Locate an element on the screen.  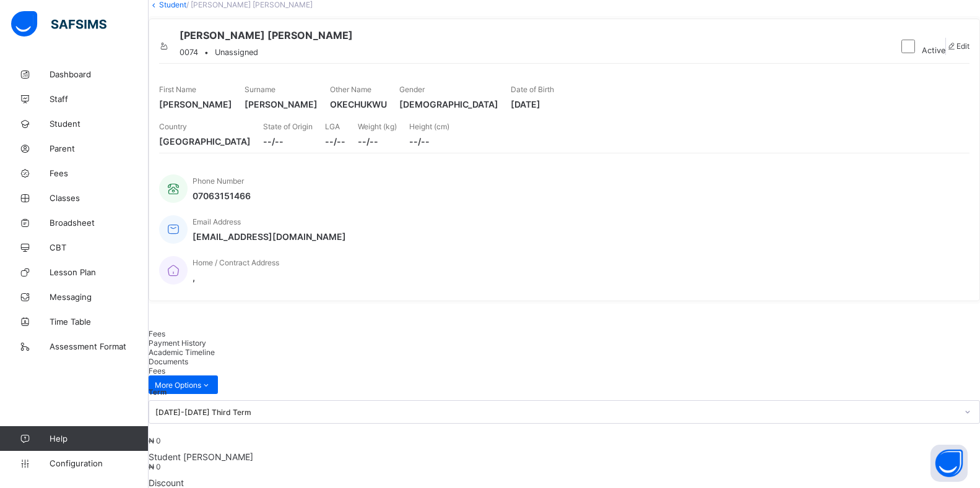
span: First Name is located at coordinates (177, 89).